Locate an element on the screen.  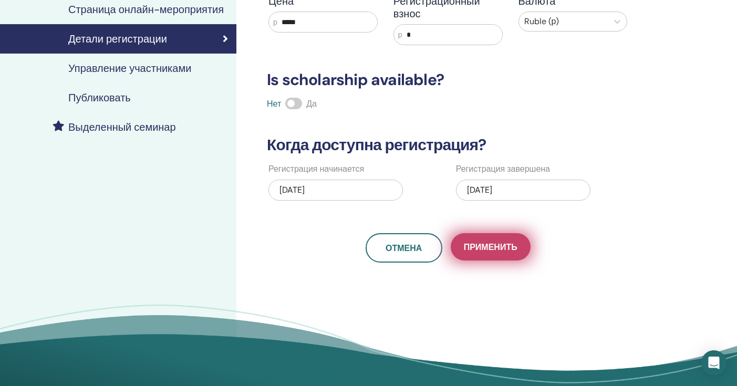
h4: Выделенный семинар is located at coordinates (122, 127).